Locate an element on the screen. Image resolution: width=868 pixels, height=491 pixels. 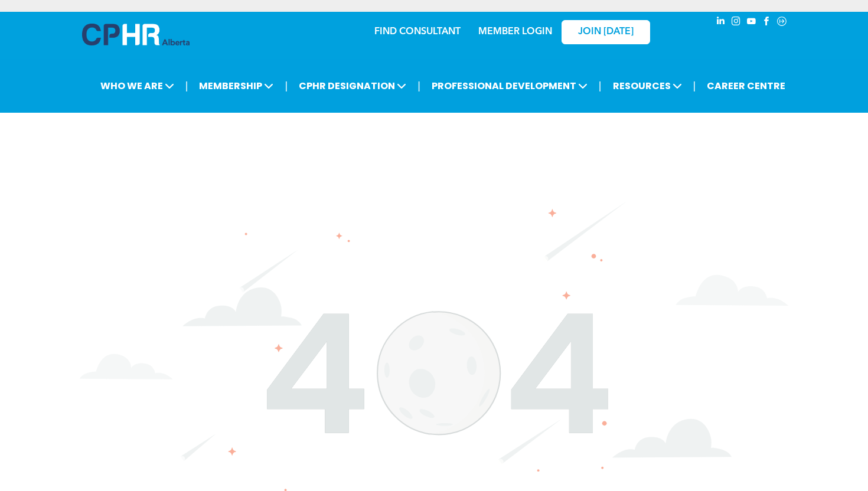
img: A blue and white logo for cp alberta is located at coordinates (136, 34).